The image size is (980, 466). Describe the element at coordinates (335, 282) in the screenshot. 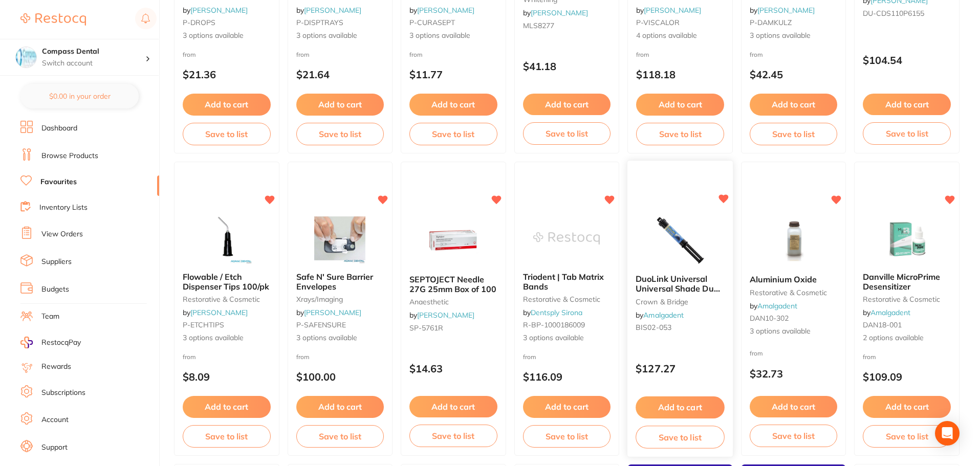

I see `span: Safe N' Sure Barrier Envelopes` at that location.